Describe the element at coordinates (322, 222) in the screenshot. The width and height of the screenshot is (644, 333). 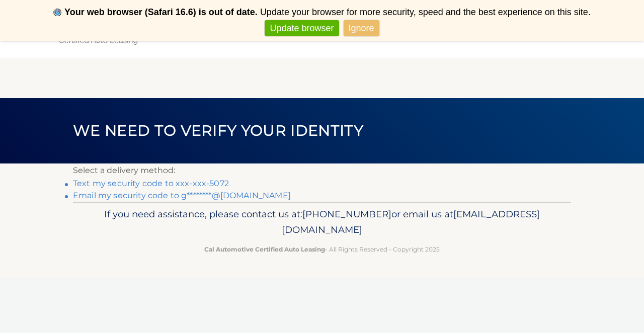
I see `p: If you need assistance, please contact us at: or email us at` at that location.